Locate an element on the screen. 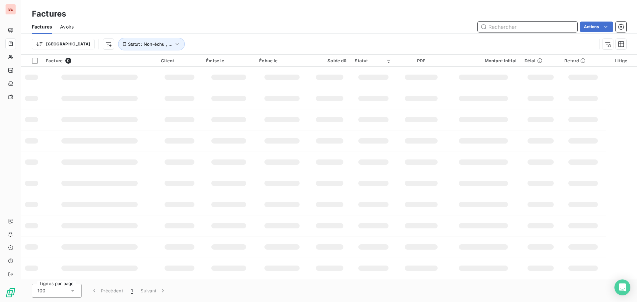 The image size is (637, 302). button: Statut : Non-échu , ... is located at coordinates (151, 44).